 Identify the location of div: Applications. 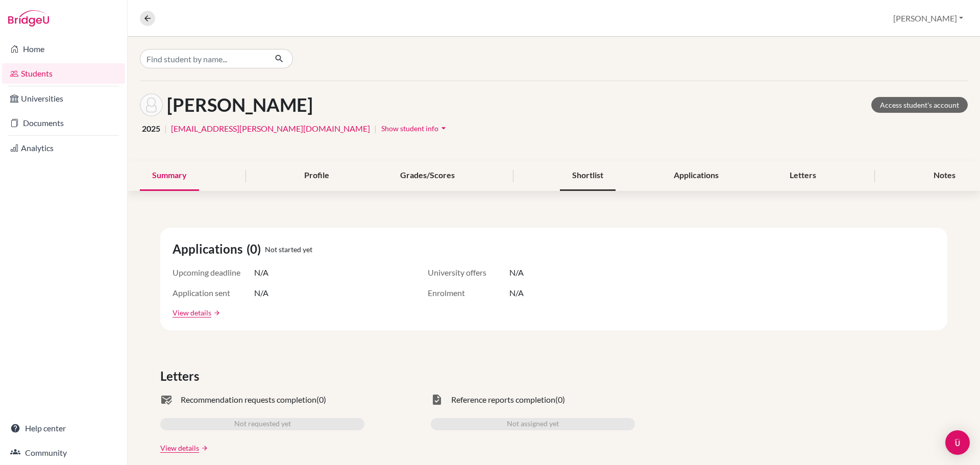
(696, 176).